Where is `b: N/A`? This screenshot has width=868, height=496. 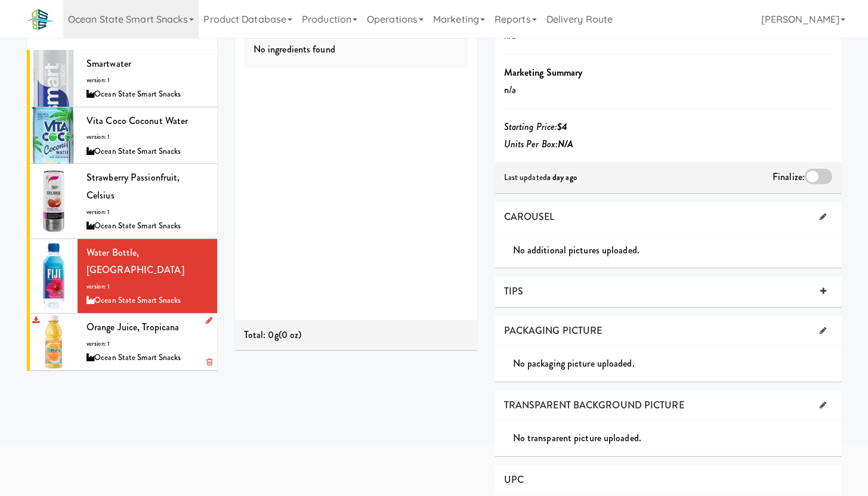
b: N/A is located at coordinates (566, 144).